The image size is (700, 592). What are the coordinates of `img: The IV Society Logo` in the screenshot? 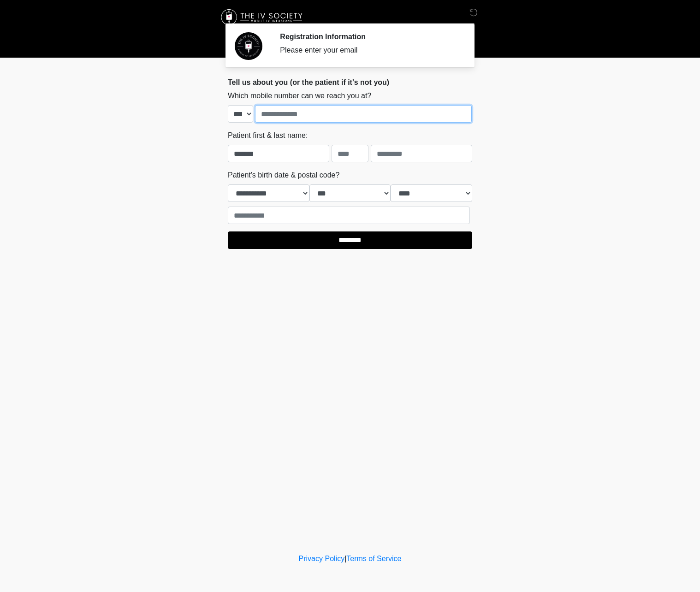 It's located at (262, 17).